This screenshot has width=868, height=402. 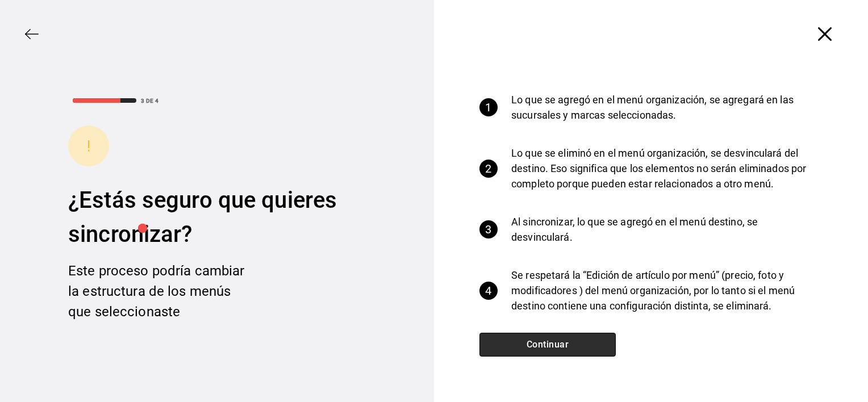 I want to click on div: 3 DE 4, so click(x=150, y=100).